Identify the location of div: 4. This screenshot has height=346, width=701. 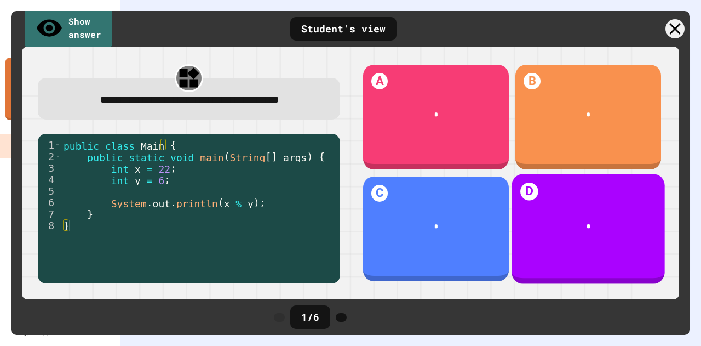
(49, 179).